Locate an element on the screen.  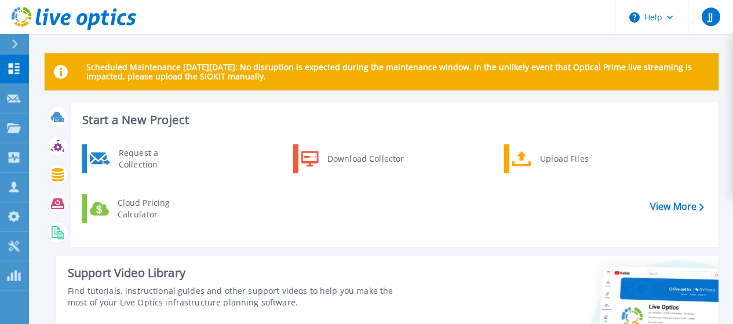
div: Support Video Library is located at coordinates (240, 273).